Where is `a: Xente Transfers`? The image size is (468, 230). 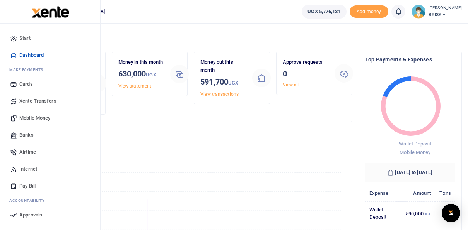
a: Xente Transfers is located at coordinates (50, 101).